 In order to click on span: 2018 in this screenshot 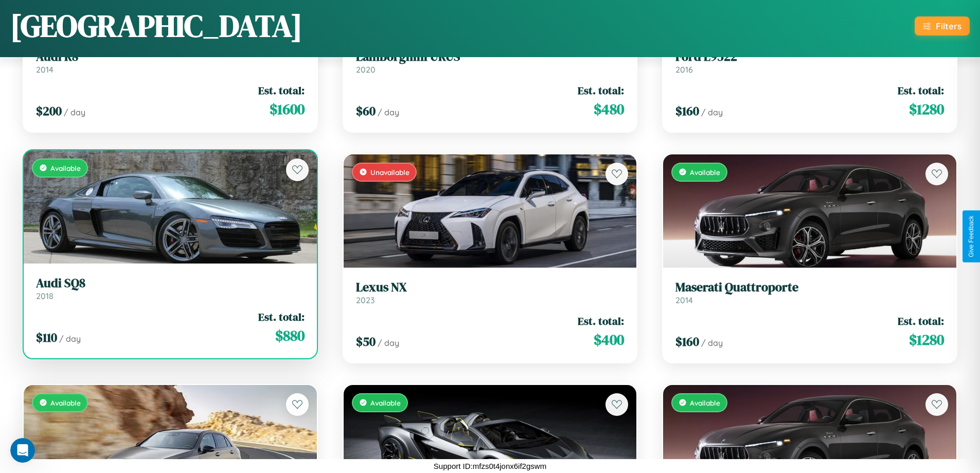, I will do `click(45, 296)`.